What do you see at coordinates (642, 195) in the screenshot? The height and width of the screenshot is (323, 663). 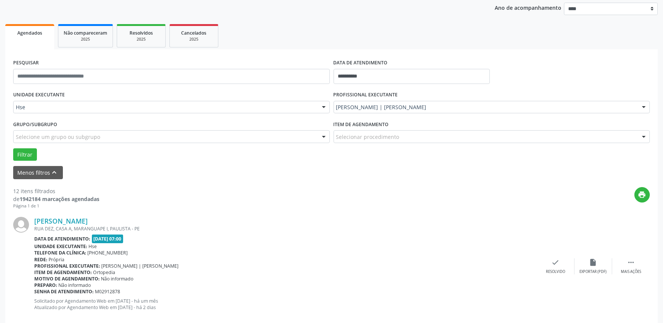 I see `button: print` at bounding box center [642, 195].